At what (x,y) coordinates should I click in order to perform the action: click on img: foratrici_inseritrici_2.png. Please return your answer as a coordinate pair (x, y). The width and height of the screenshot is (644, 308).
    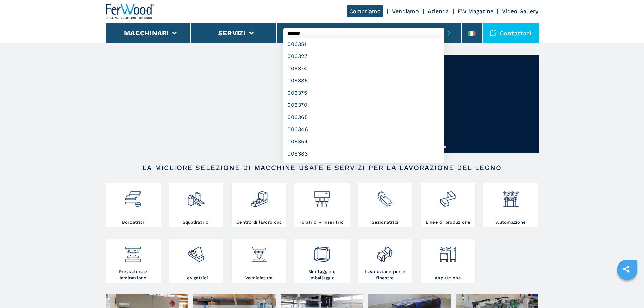
    Looking at the image, I should click on (322, 196).